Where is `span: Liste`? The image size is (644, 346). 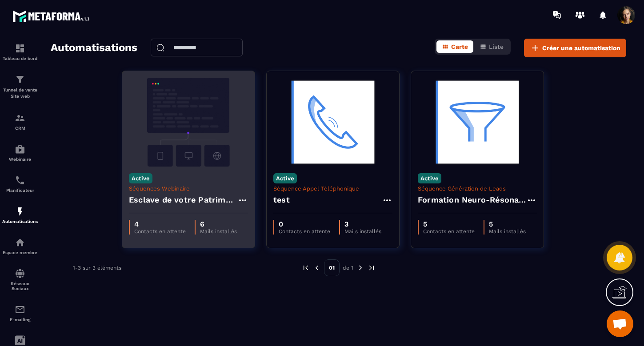 span: Liste is located at coordinates (496, 47).